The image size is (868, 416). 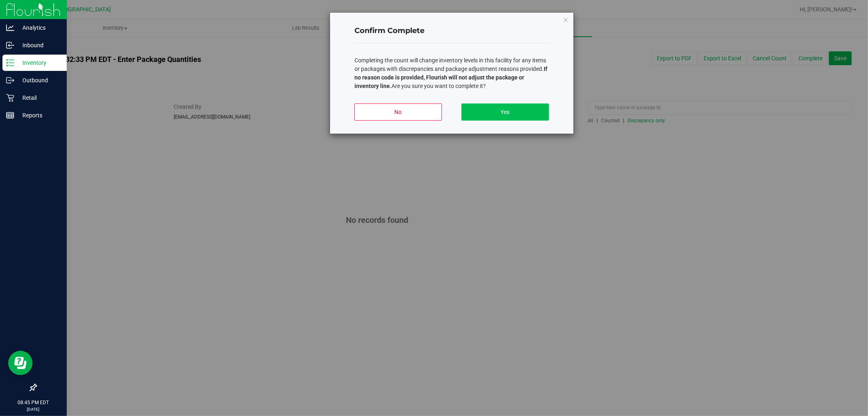 I want to click on inline-svg: Inbound, so click(x=10, y=45).